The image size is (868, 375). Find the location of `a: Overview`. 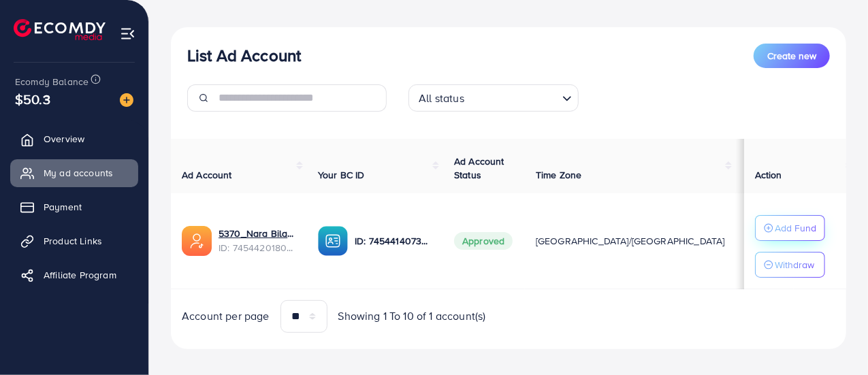

a: Overview is located at coordinates (74, 139).